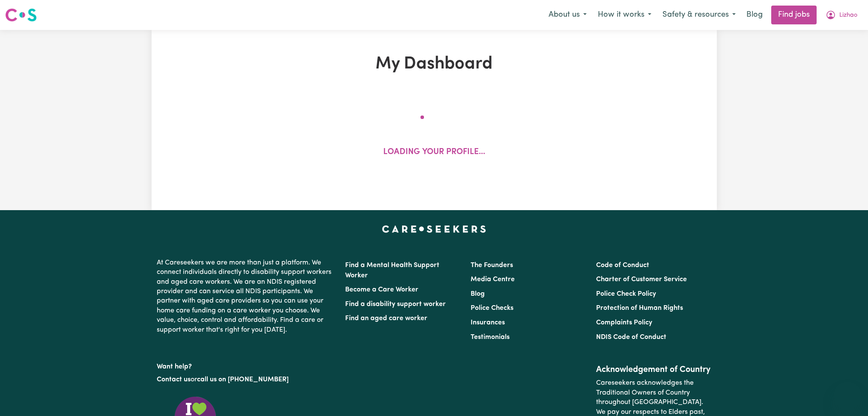 Image resolution: width=868 pixels, height=416 pixels. What do you see at coordinates (173, 380) in the screenshot?
I see `a: Contact us` at bounding box center [173, 380].